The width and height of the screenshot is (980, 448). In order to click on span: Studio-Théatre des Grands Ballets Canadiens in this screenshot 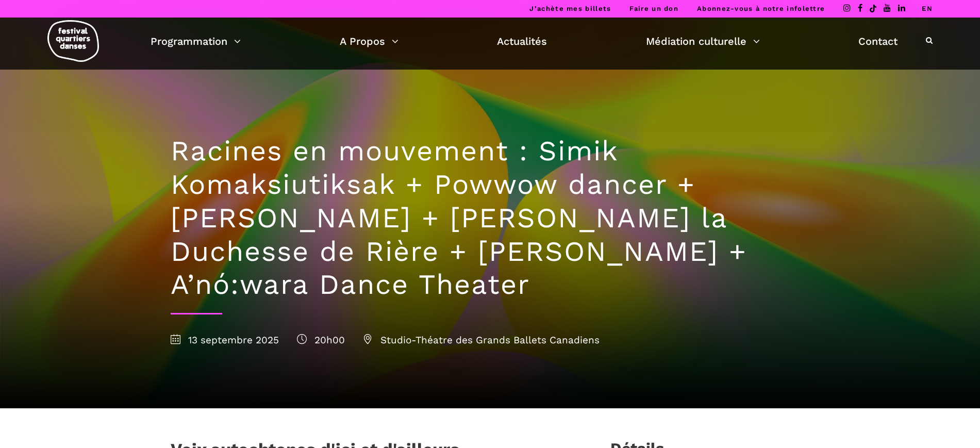, I will do `click(481, 340)`.